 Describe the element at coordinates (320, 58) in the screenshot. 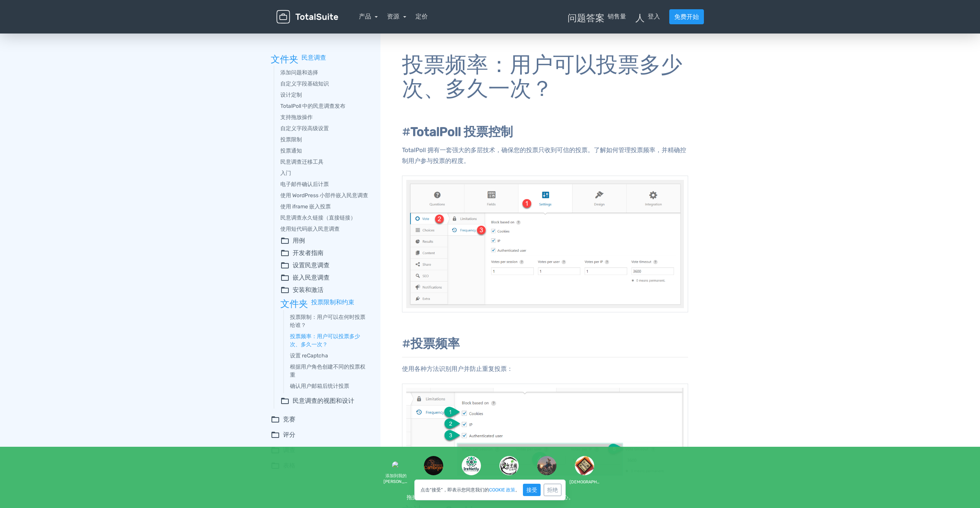

I see `summary: 文件夹民意调查` at that location.